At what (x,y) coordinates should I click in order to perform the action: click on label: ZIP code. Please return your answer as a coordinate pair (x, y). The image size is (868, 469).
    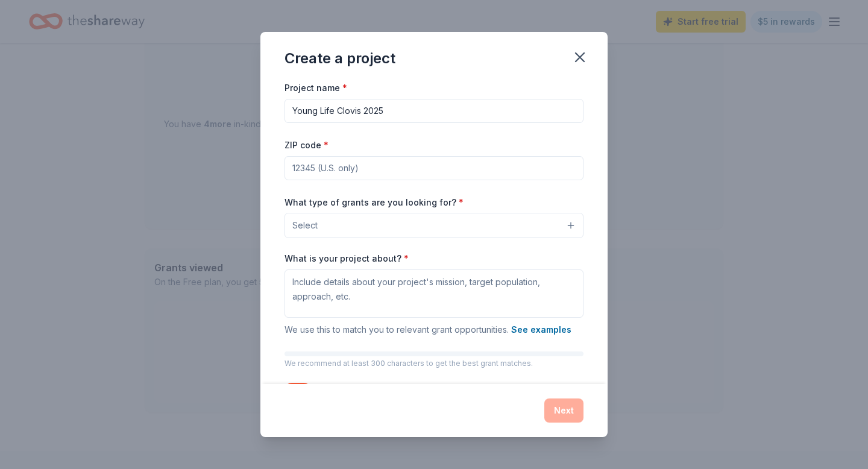
    Looking at the image, I should click on (306, 145).